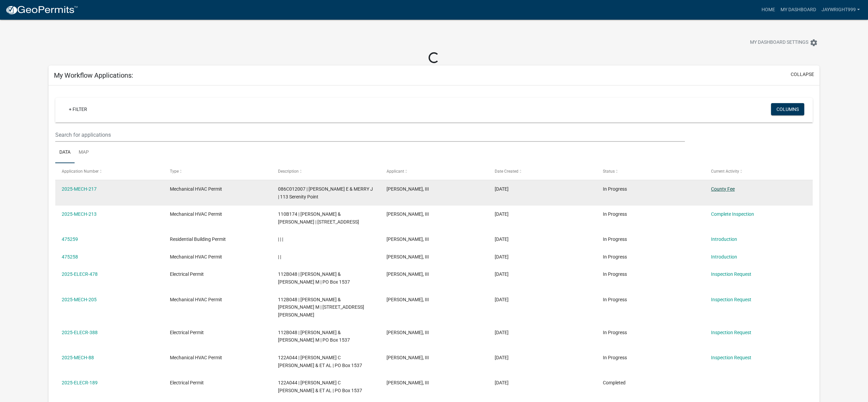 This screenshot has height=402, width=868. What do you see at coordinates (288, 171) in the screenshot?
I see `span: Description` at bounding box center [288, 171].